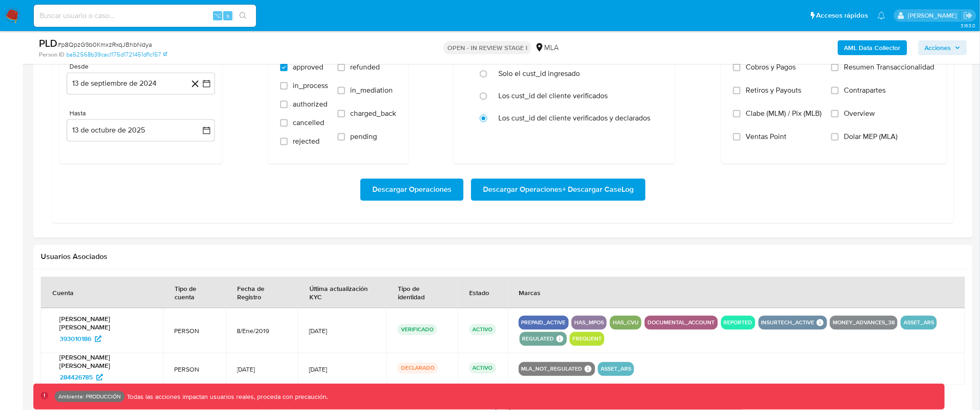 The height and width of the screenshot is (410, 980). Describe the element at coordinates (934, 15) in the screenshot. I see `p: diego.assum@mercadolibre.com` at that location.